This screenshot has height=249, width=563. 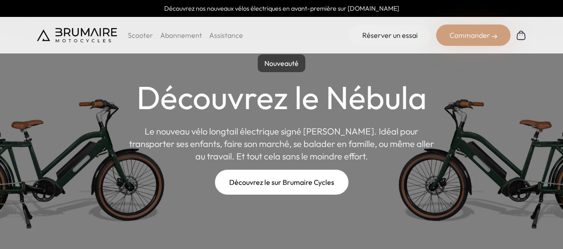 I want to click on div: Commander, so click(x=473, y=35).